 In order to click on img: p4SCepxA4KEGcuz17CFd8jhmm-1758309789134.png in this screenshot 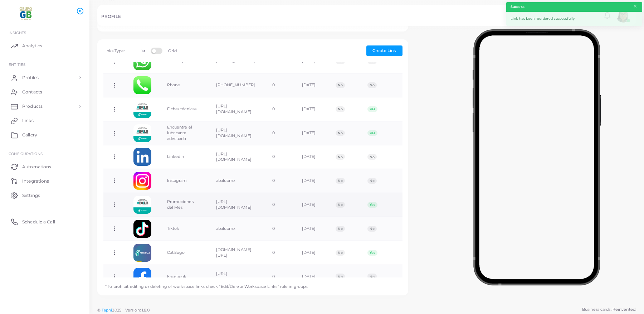, I will do `click(142, 133)`.